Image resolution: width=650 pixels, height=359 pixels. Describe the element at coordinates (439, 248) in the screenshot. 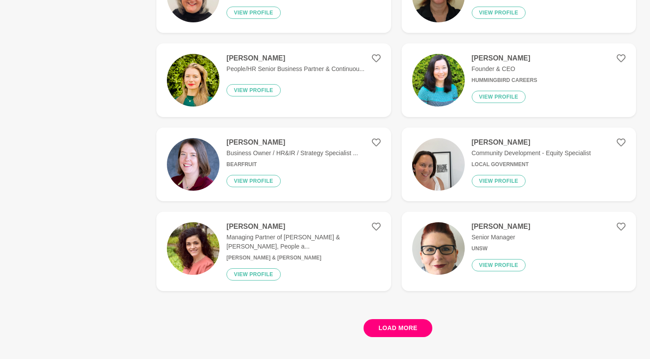

I see `img: 07ce0db566630663a5a9b1ccbc1ace2b72d12be7-1339x1833.png` at that location.